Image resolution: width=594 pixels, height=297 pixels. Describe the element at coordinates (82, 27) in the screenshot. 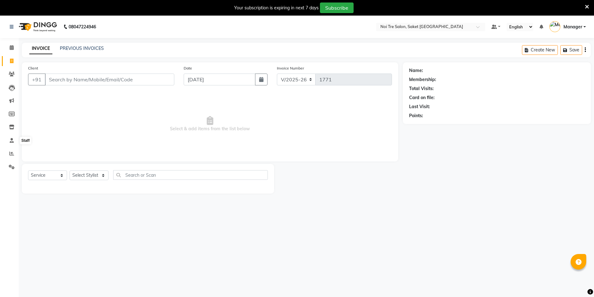

I see `b: 08047224946` at that location.